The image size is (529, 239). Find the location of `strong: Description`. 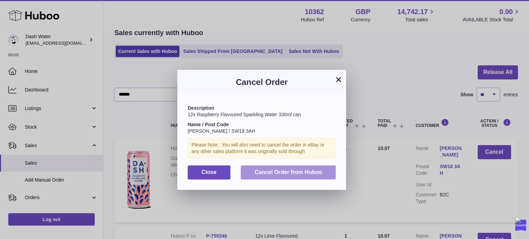

strong: Description is located at coordinates (201, 108).